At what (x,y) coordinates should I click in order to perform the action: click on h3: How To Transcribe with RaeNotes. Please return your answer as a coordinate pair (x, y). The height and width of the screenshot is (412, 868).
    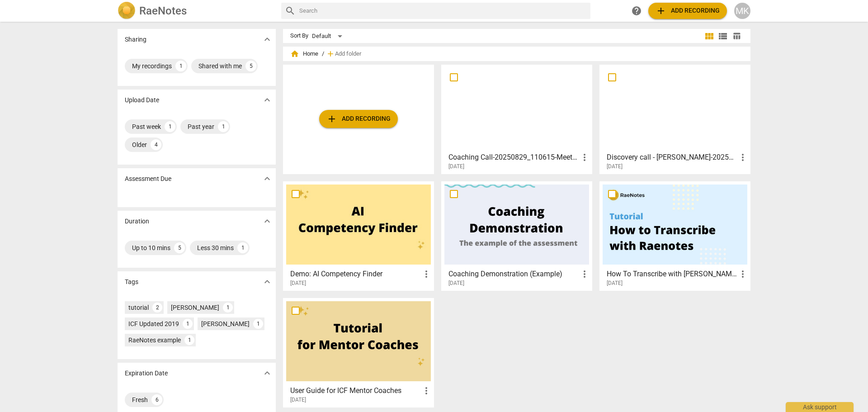
    Looking at the image, I should click on (672, 274).